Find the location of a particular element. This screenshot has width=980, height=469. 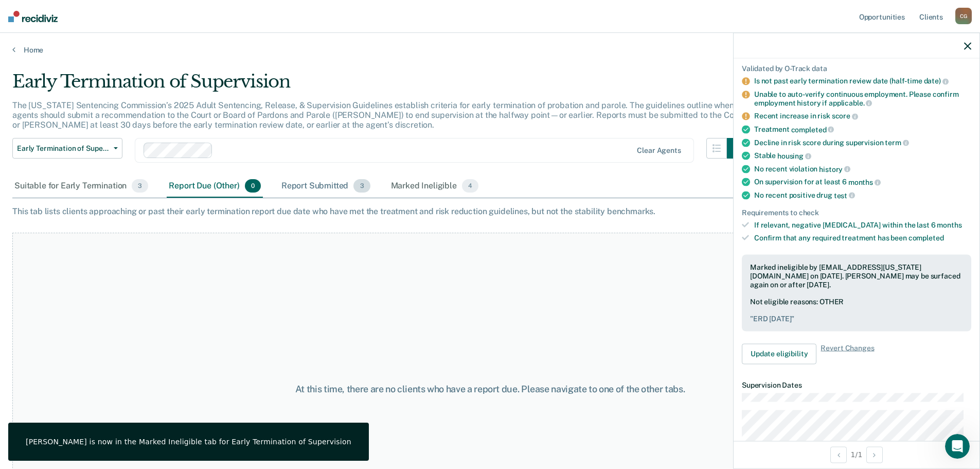

div: Report Due (Other) is located at coordinates (214, 187).